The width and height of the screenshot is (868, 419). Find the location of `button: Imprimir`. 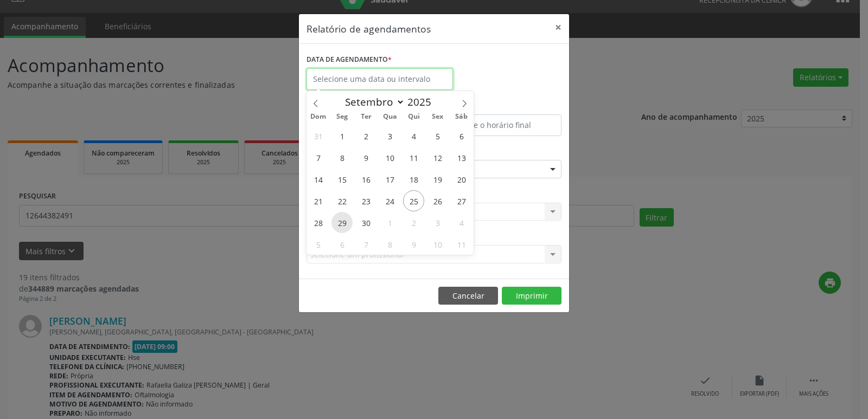

button: Imprimir is located at coordinates (532, 296).